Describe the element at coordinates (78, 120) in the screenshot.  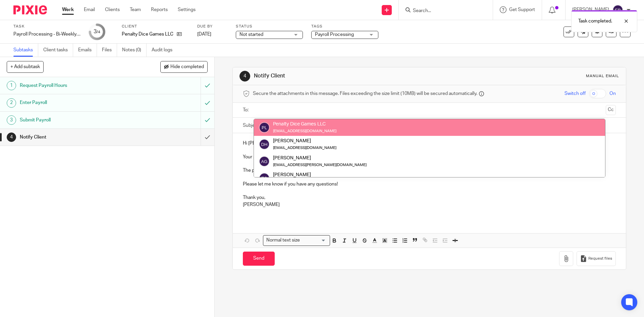
I see `h1: Submit Payroll` at that location.